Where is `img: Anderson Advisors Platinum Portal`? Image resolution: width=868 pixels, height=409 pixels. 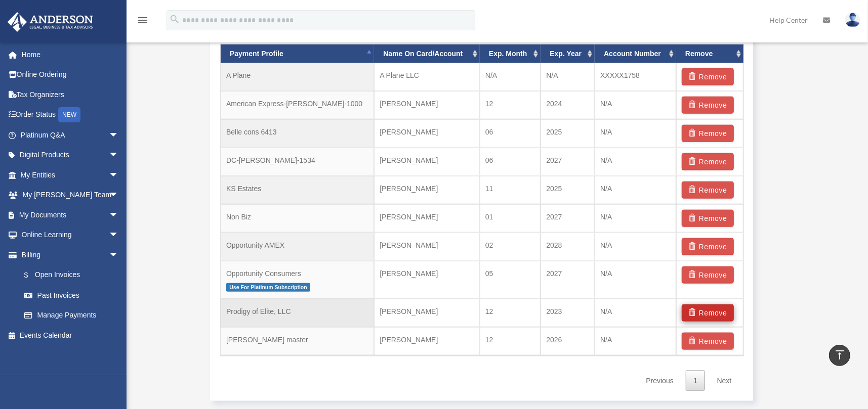 img: Anderson Advisors Platinum Portal is located at coordinates (50, 21).